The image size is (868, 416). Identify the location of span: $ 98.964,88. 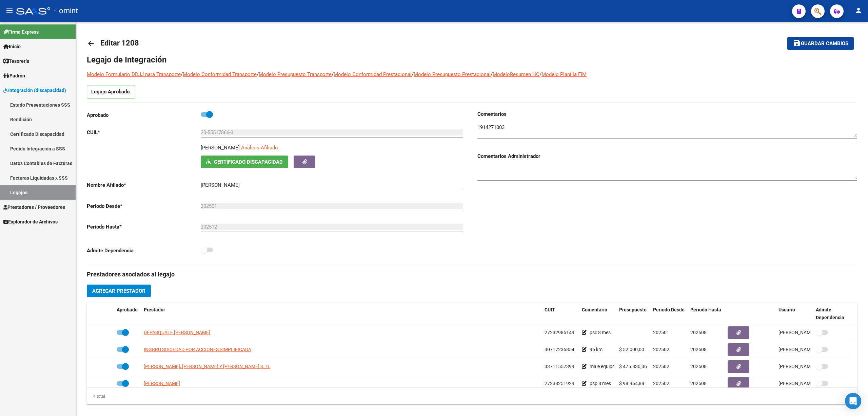
(632, 383).